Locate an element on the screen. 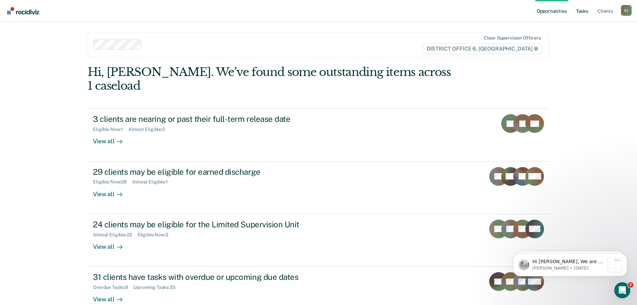 The height and width of the screenshot is (305, 637). div: B J is located at coordinates (626, 10).